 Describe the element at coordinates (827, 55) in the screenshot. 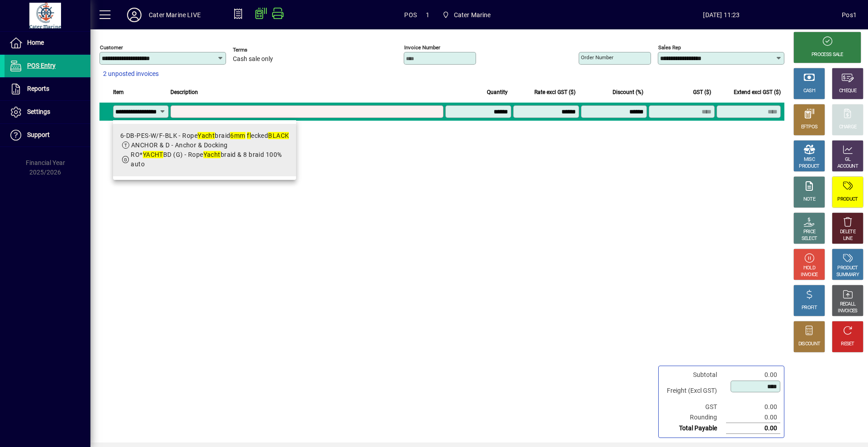

I see `div: PROCESS SALE` at that location.